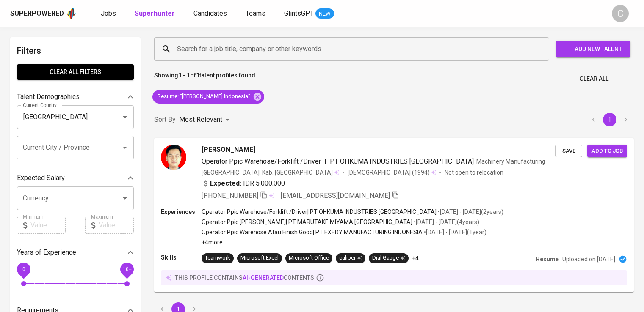 This screenshot has height=312, width=644. Describe the element at coordinates (75, 51) in the screenshot. I see `h6: Filters` at that location.